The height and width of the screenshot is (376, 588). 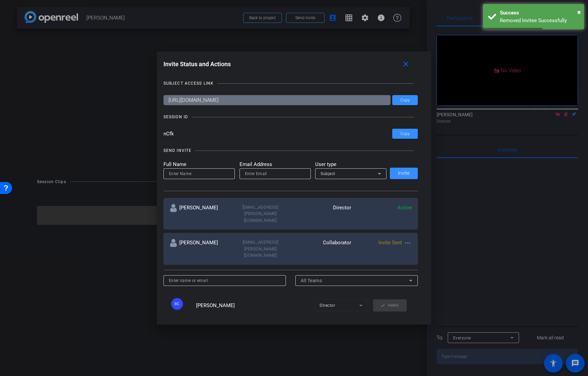 What do you see at coordinates (390, 243) in the screenshot?
I see `span: Invite Sent` at bounding box center [390, 243].